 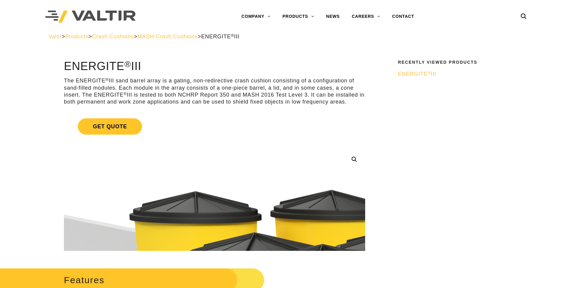 I want to click on a: ENERGITE®III, so click(x=459, y=74).